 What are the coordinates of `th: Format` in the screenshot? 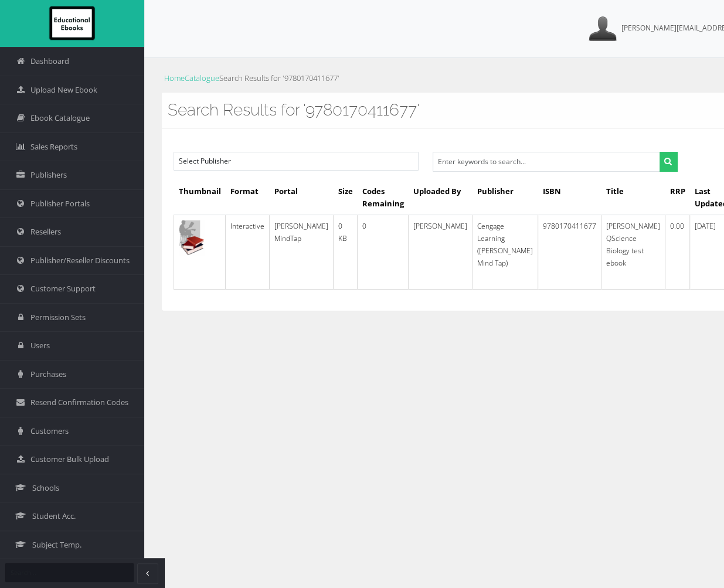 It's located at (247, 198).